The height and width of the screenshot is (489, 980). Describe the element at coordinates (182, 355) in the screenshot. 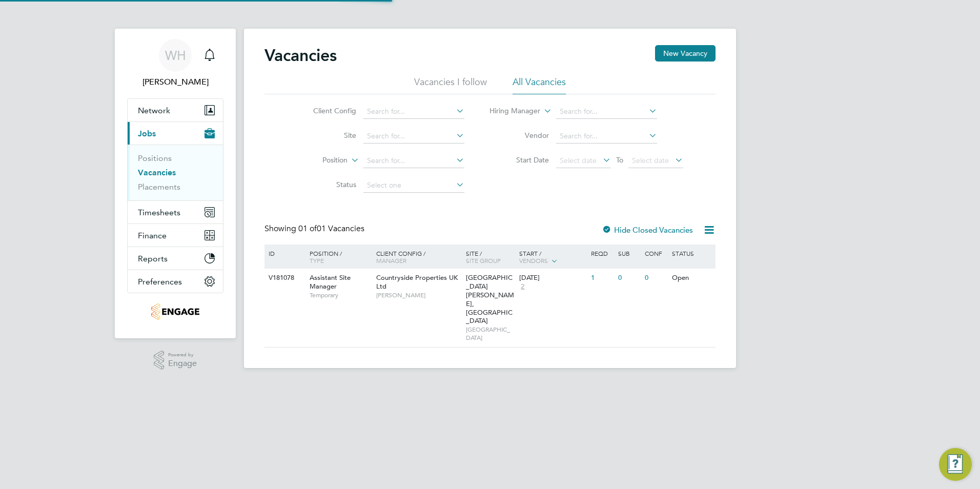

I see `span: Powered by` at that location.